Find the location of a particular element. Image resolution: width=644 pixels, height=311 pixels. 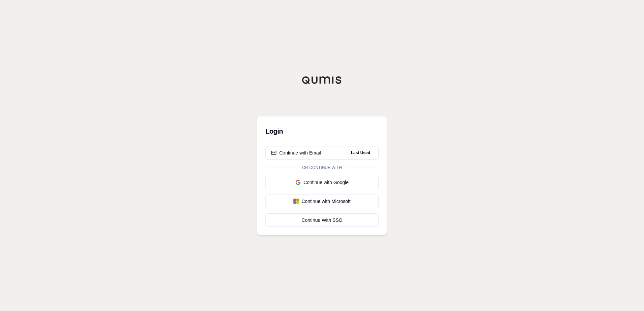

h3: Login is located at coordinates (322, 131).